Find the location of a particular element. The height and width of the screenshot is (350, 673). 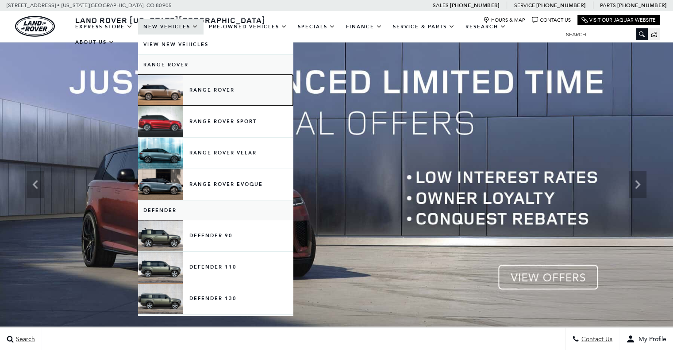

a: Research is located at coordinates (485, 27).